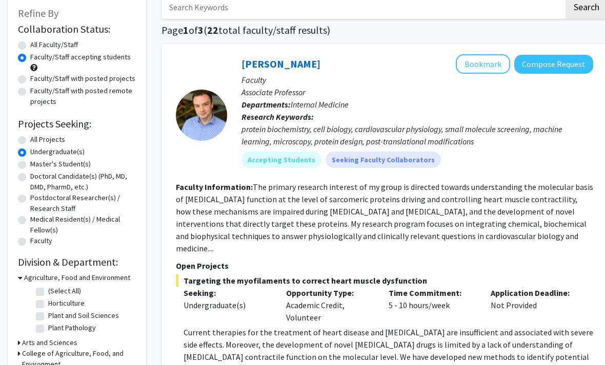  Describe the element at coordinates (483, 64) in the screenshot. I see `button: Add Thomas Kampourakis to Bookmarks` at that location.